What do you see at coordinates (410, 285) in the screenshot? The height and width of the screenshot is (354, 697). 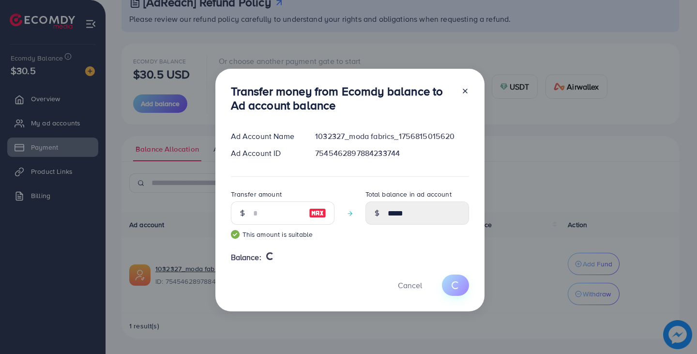 I see `button: Cancel` at bounding box center [410, 285].